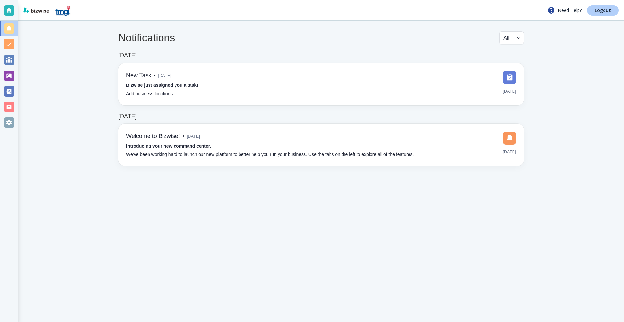  I want to click on img: DashboardSidebarNotification.svg, so click(510, 138).